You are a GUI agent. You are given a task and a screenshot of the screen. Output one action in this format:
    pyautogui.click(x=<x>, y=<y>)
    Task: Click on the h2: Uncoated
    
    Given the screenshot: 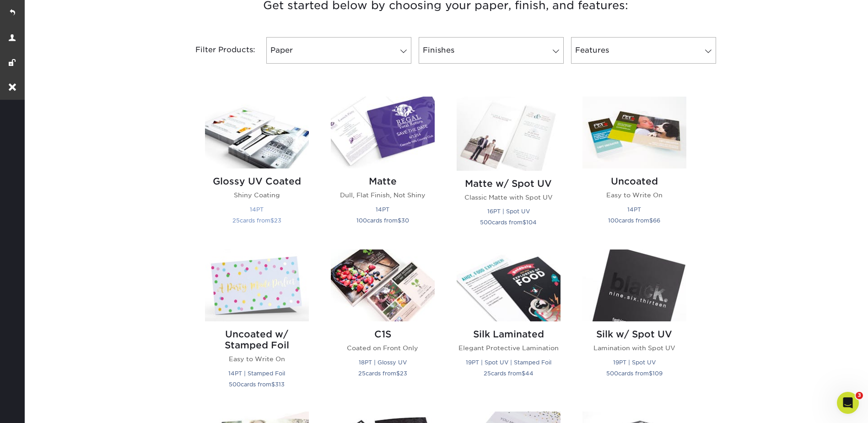 What is the action you would take?
    pyautogui.click(x=634, y=181)
    